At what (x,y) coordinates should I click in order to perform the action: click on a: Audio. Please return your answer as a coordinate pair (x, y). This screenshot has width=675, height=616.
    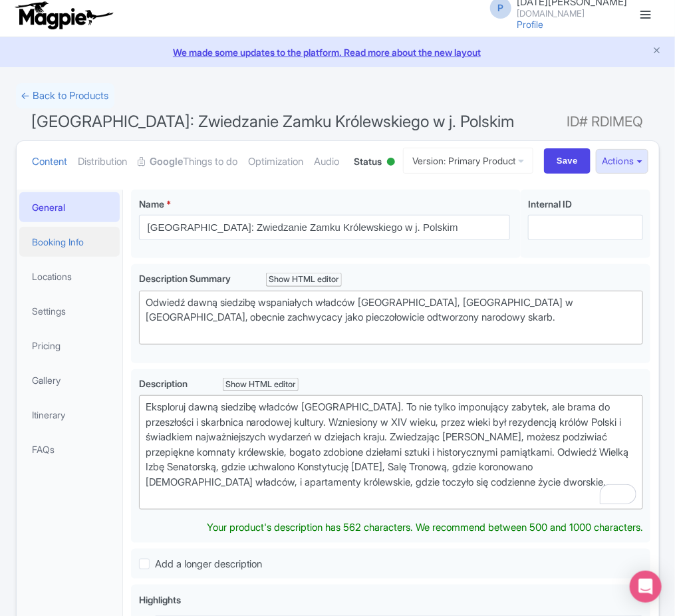
    Looking at the image, I should click on (327, 162).